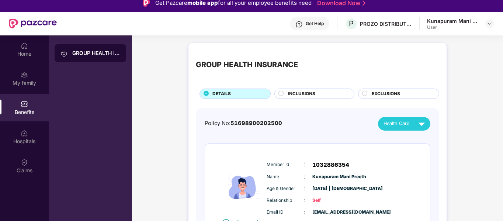  What do you see at coordinates (299, 24) in the screenshot?
I see `img: svg+xml;base64,PHN2ZyBpZD0iSGVscC0zMngzMiIgeG1sbnM9Imh0dHA6Ly93d3cudzMub3JnLzIwMDAvc3ZnIiB3aWR0aD...` at bounding box center [299, 24].